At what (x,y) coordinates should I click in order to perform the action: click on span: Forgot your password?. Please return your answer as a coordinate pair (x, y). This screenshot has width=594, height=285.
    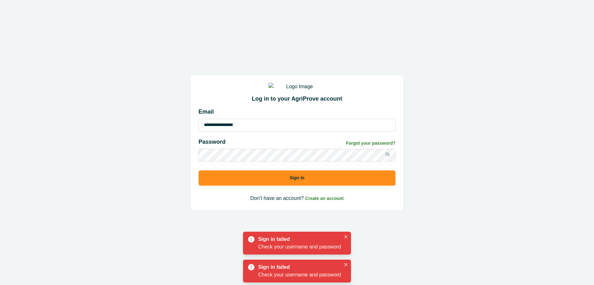
    Looking at the image, I should click on (370, 143).